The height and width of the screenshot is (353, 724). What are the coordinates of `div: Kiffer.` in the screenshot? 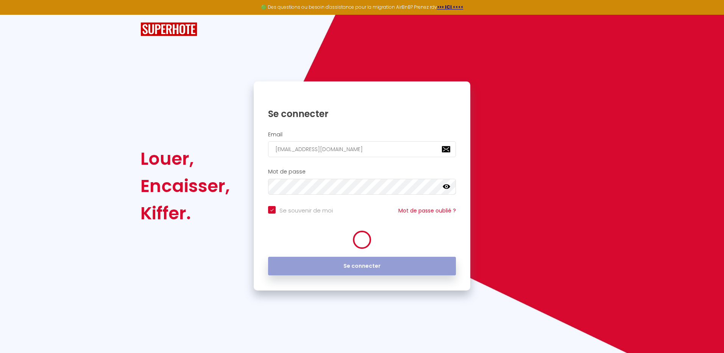 It's located at (185, 213).